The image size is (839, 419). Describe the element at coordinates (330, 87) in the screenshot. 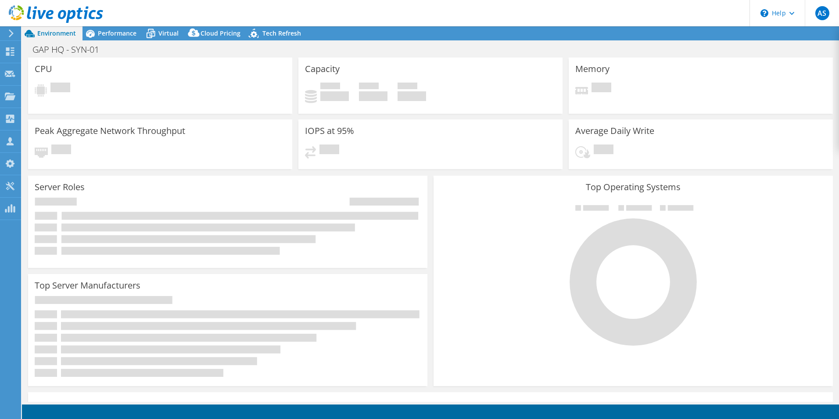

I see `span: Used` at that location.